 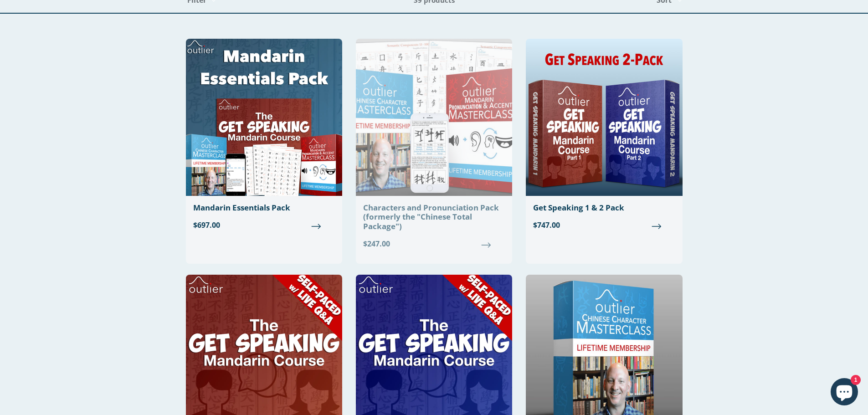 What do you see at coordinates (604, 117) in the screenshot?
I see `img: Get Speaking 1 & 2 Pack` at bounding box center [604, 117].